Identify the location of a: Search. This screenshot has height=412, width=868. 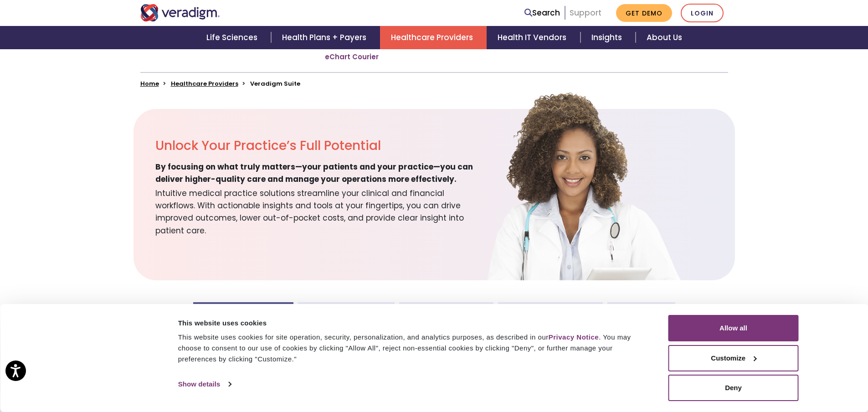
(542, 13).